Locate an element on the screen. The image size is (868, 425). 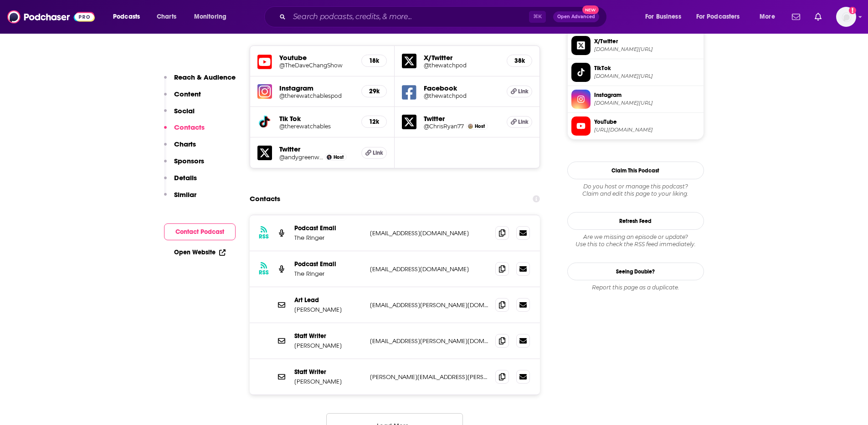
h5: 12k is located at coordinates (374, 122).